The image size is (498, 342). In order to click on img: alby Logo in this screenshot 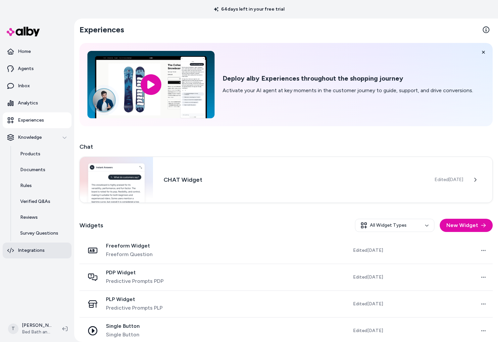, I will do `click(23, 31)`.